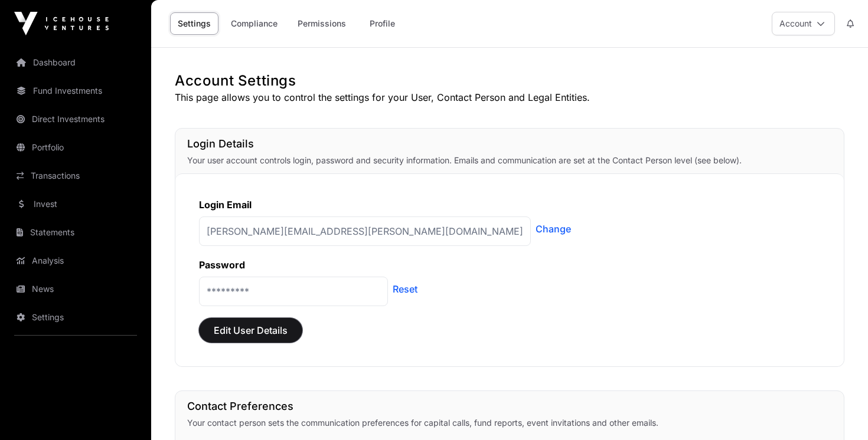 This screenshot has height=440, width=868. Describe the element at coordinates (76, 176) in the screenshot. I see `a: Transactions` at that location.